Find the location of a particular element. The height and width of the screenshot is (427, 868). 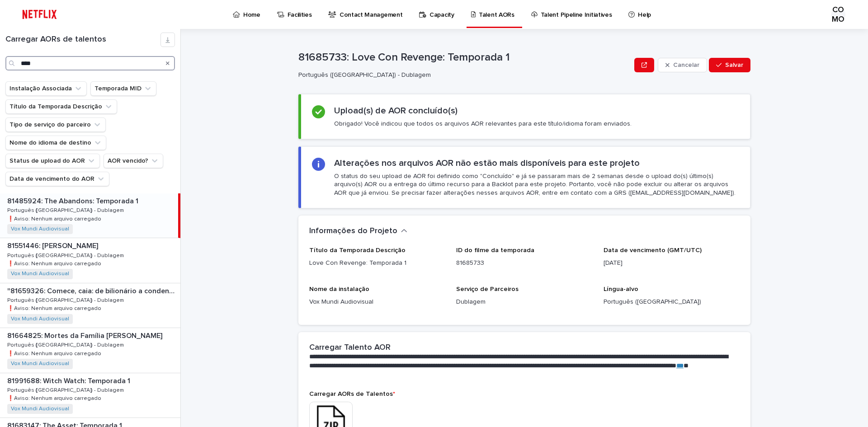

font: Alterações nos arquivos AOR não estão mais disponíveis para este projeto is located at coordinates (487, 163).